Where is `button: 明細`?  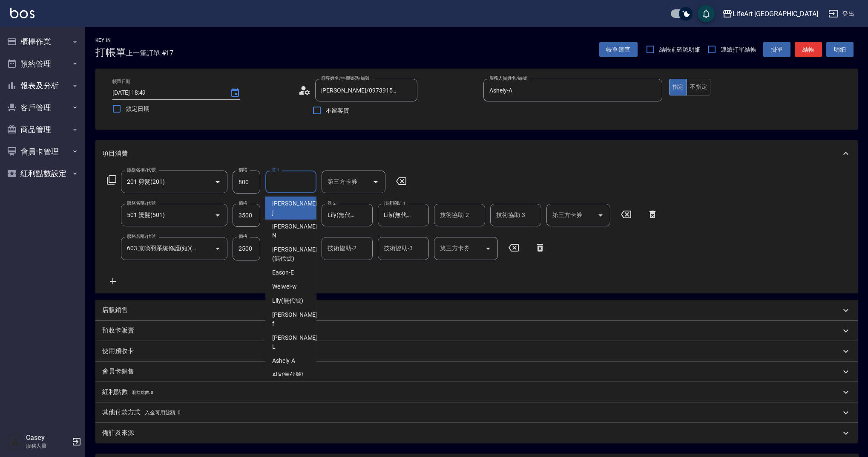 button: 明細 is located at coordinates (840, 50).